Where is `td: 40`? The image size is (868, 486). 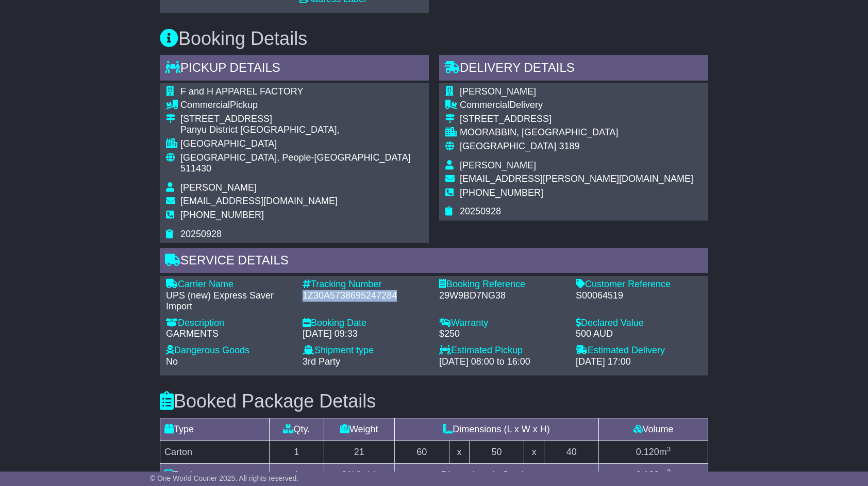
td: 40 is located at coordinates (572, 452).